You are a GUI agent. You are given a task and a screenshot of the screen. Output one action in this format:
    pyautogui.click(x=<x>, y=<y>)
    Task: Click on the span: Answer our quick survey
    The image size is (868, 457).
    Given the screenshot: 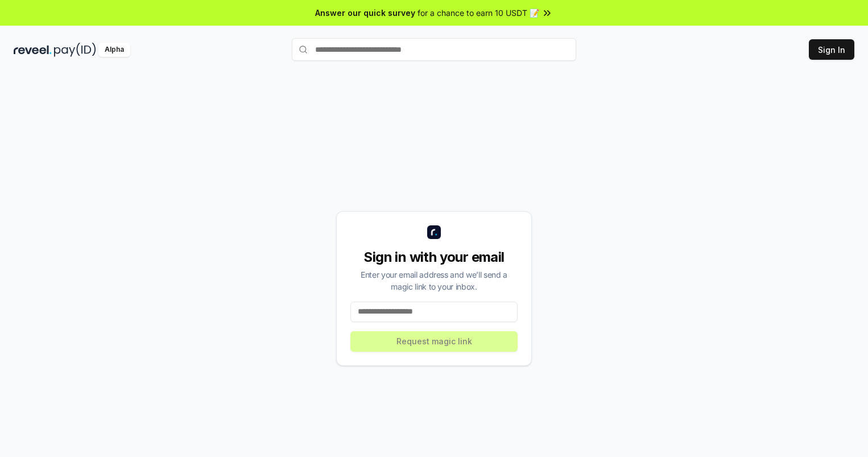 What is the action you would take?
    pyautogui.click(x=366, y=13)
    